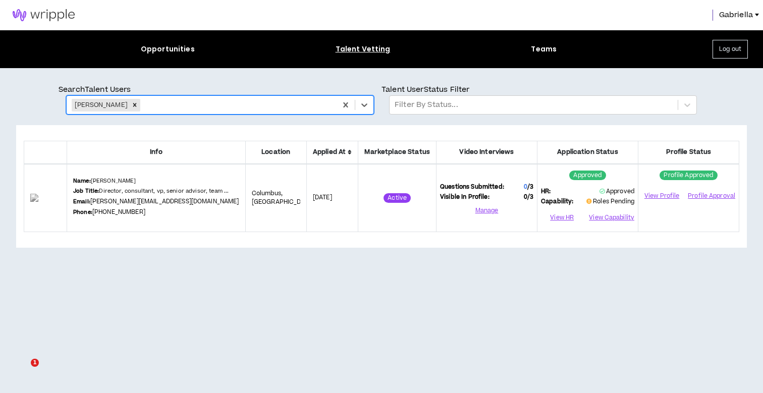 The width and height of the screenshot is (763, 393). What do you see at coordinates (616, 191) in the screenshot?
I see `span: Approved` at bounding box center [616, 191].